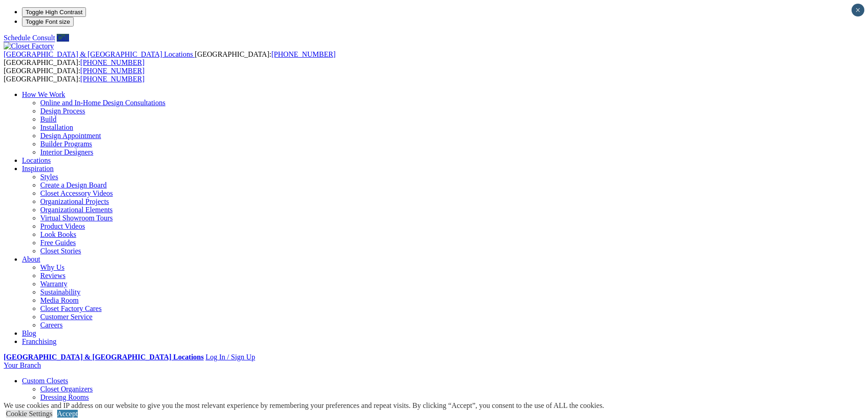 Image resolution: width=868 pixels, height=418 pixels. Describe the element at coordinates (38, 168) in the screenshot. I see `a: Inspiration` at that location.